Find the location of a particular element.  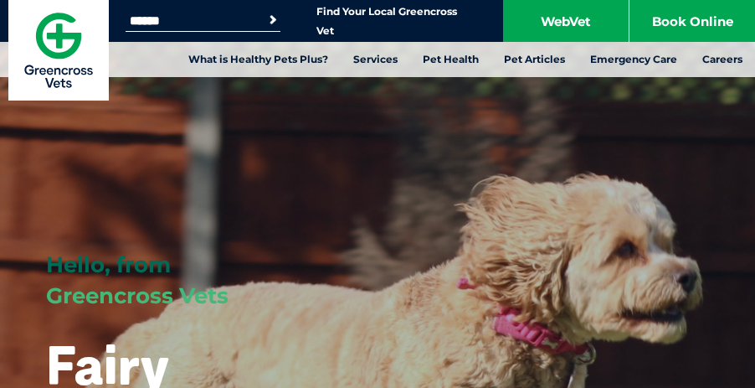

a: Find Your Local Greencross Vet is located at coordinates (387, 21).